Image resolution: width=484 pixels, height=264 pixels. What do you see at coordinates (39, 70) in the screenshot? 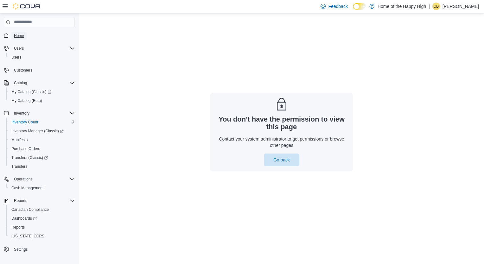
I see `button: Customers` at bounding box center [39, 70].